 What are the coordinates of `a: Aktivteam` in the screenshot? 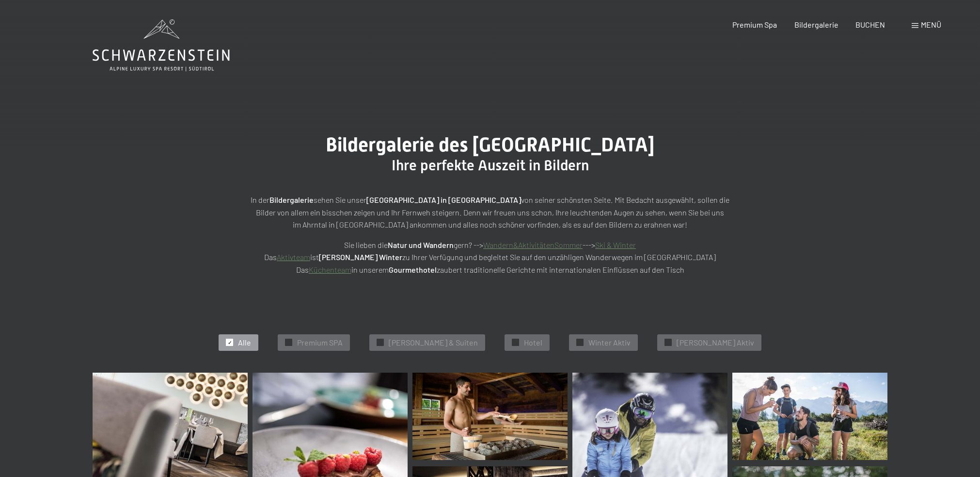 It's located at (293, 257).